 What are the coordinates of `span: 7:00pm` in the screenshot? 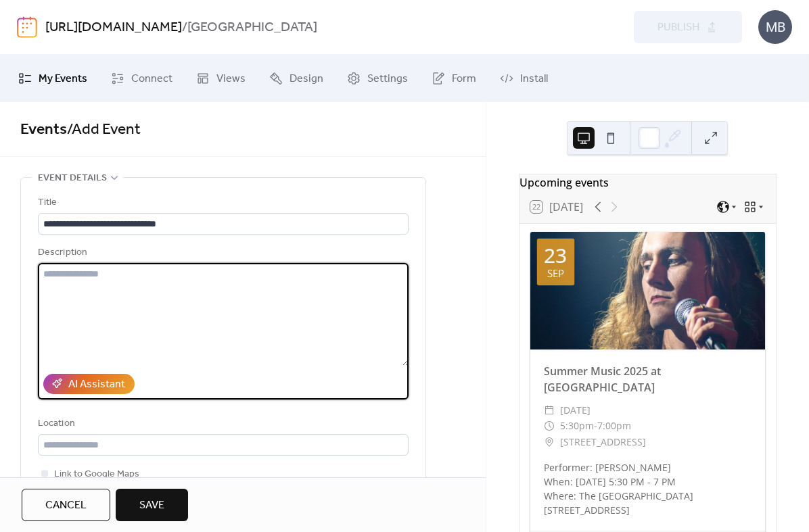 It's located at (615, 426).